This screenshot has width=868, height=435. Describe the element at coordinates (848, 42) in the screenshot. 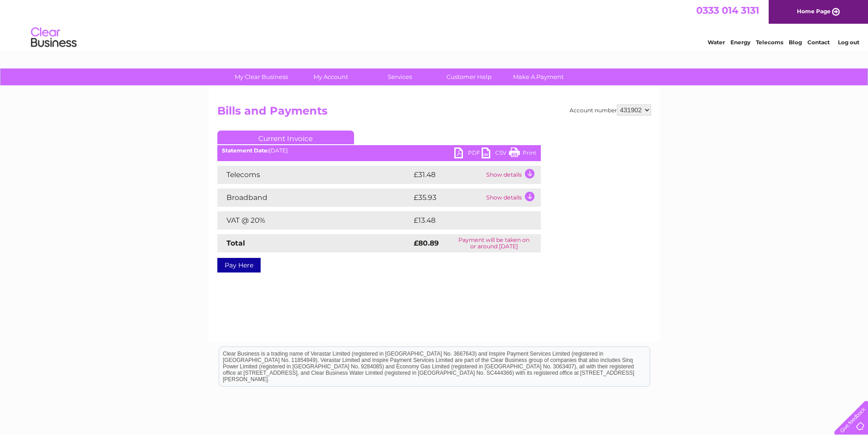

I see `a: Log out` at that location.